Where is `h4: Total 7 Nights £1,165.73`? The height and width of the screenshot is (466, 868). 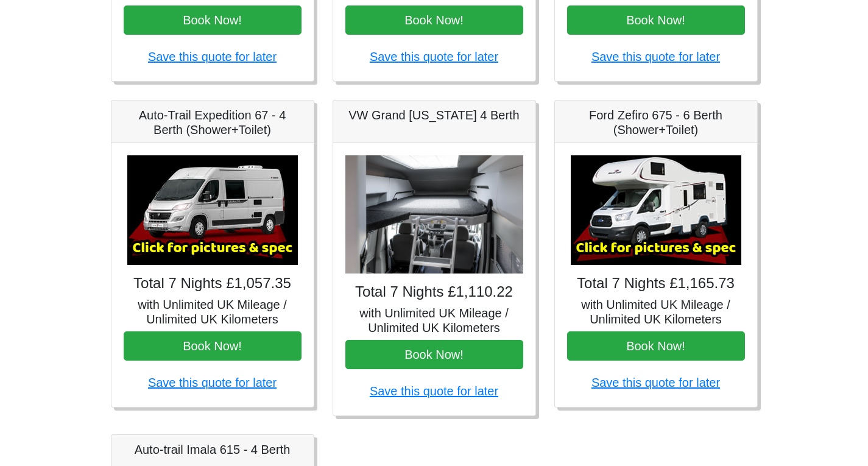
h4: Total 7 Nights £1,165.73 is located at coordinates (656, 283).